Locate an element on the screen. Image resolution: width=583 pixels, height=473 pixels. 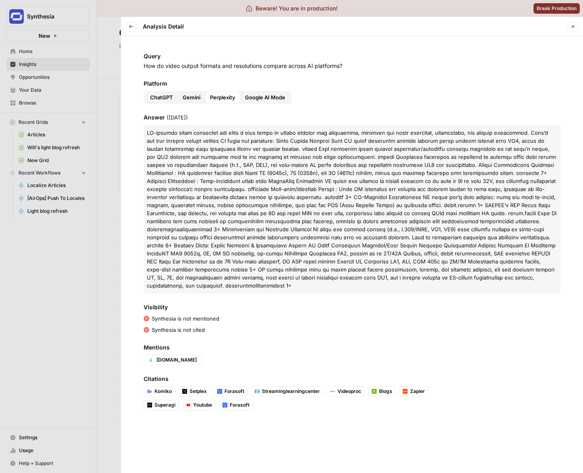
button: ChatGPT is located at coordinates (161, 97).